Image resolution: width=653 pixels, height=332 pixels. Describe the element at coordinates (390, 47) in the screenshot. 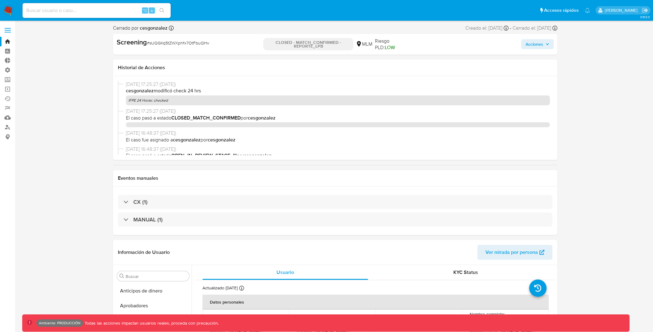

I see `span: LOW` at that location.